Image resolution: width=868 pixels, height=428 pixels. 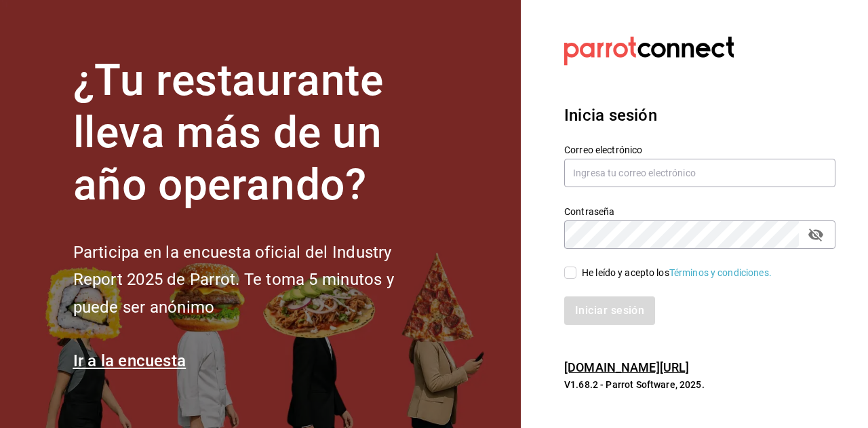 What do you see at coordinates (699, 173) in the screenshot?
I see `input: Ingresa tu correo electrónico` at bounding box center [699, 173].